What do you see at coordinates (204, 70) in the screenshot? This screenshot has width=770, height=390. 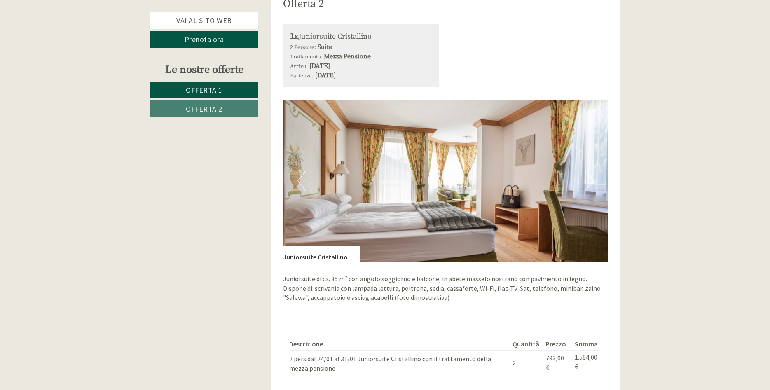 I see `div: Le nostre offerte` at bounding box center [204, 70].